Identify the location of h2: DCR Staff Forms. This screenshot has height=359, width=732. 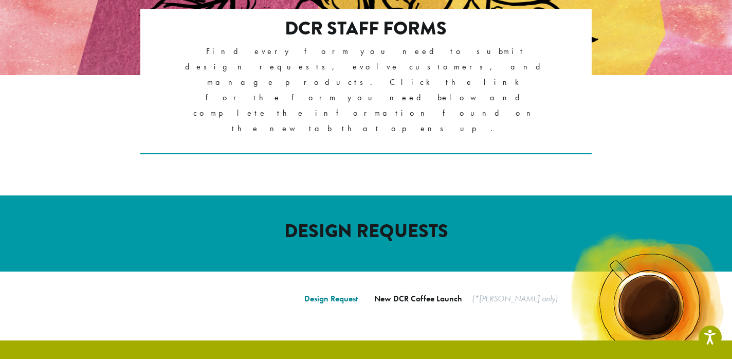
(366, 28).